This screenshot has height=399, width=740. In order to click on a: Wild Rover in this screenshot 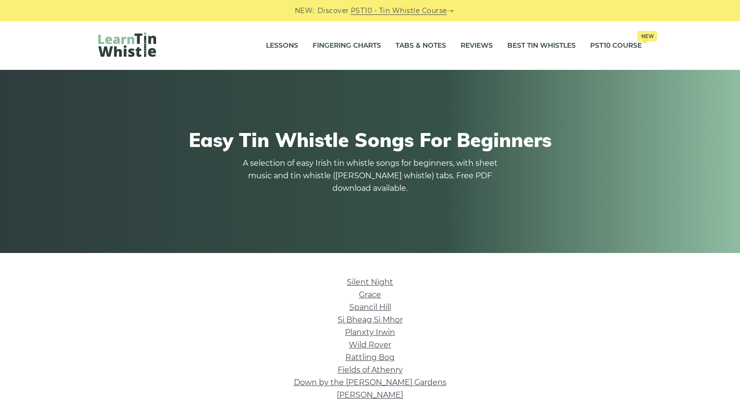, I will do `click(370, 344)`.